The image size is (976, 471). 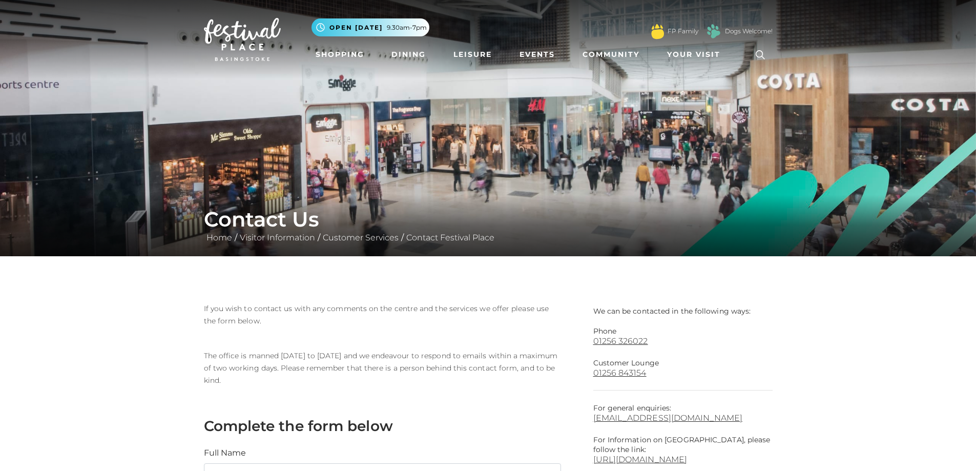 What do you see at coordinates (748, 31) in the screenshot?
I see `a: Dogs Welcome!` at bounding box center [748, 31].